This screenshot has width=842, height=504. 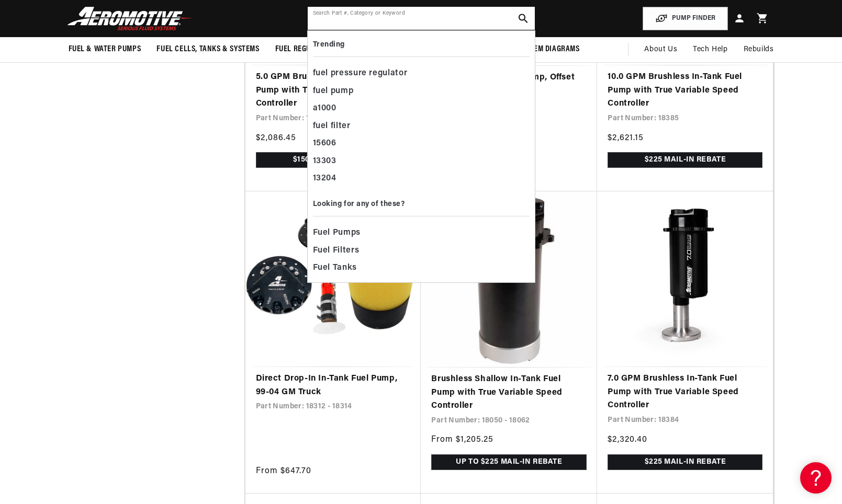 I want to click on a: 5.0 GPM Brushless In-Tank Fuel Pump with True Variable Speed Controller, so click(x=334, y=90).